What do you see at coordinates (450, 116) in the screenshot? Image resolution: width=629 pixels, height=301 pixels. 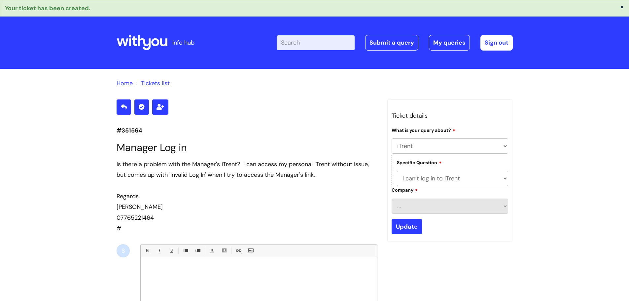 I see `h3: Ticket details` at bounding box center [450, 116].